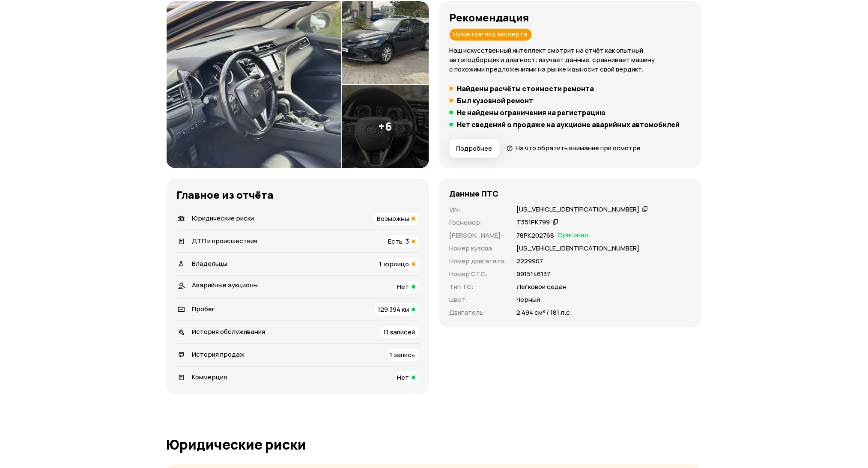 Image resolution: width=868 pixels, height=468 pixels. I want to click on p: Наш искусственный интеллект смотрит на отчёт как опытный автоподборщик и диагност: изучает данные..., so click(570, 60).